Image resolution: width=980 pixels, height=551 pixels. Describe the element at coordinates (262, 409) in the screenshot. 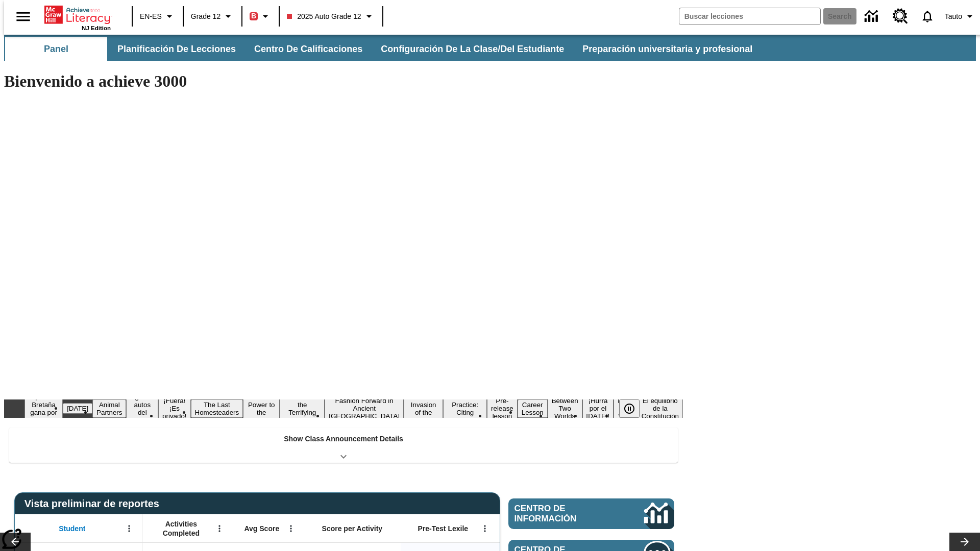

I see `button: Slide 7 Solar Power to the People` at that location.